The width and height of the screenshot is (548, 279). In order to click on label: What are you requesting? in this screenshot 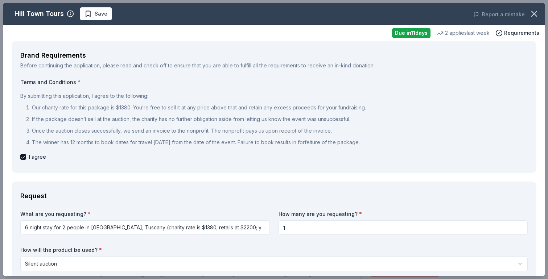, I will do `click(145, 214)`.